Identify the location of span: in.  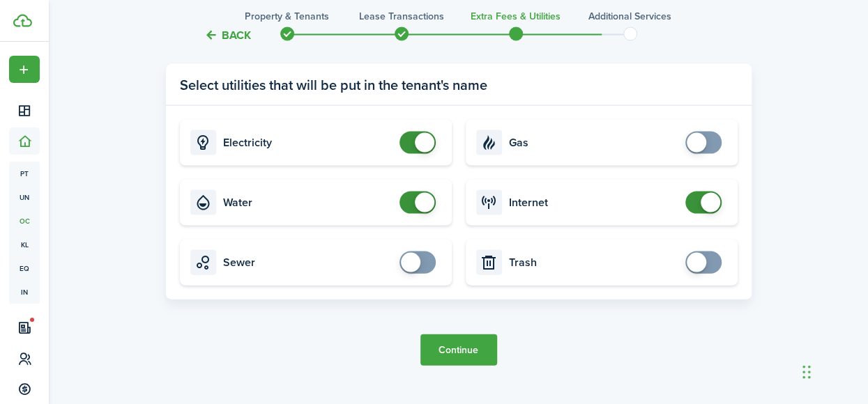
(24, 292).